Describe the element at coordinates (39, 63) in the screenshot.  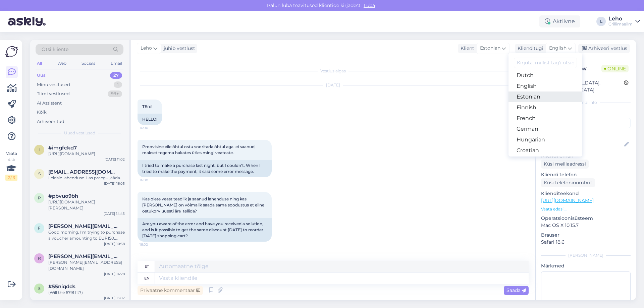
I see `div: All` at that location.